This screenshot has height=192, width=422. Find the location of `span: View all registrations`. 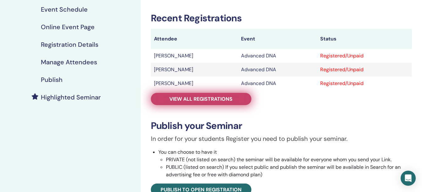

span: View all registrations is located at coordinates (201, 99).